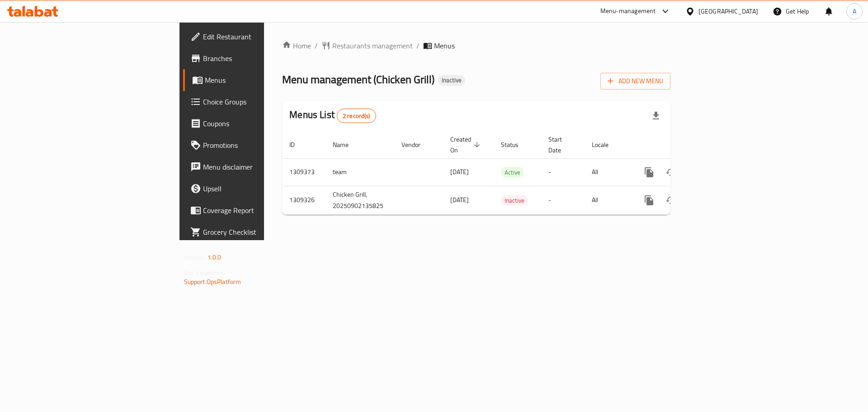 This screenshot has height=412, width=868. I want to click on span: Menu disclaimer, so click(260, 166).